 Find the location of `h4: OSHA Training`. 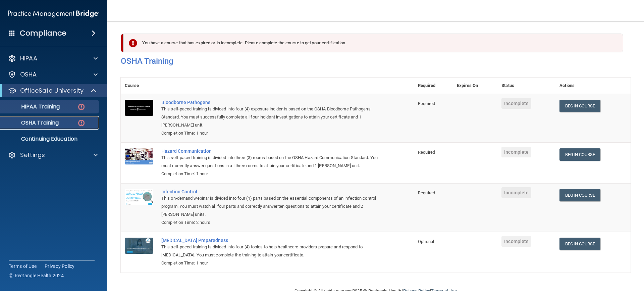

h4: OSHA Training is located at coordinates (376, 61).